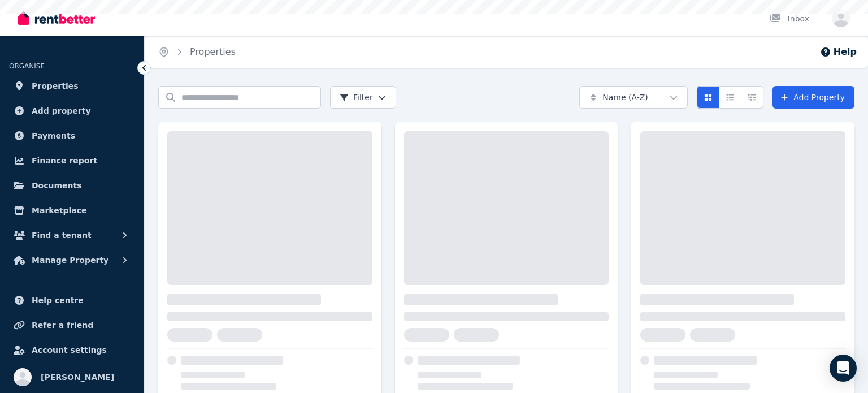 The height and width of the screenshot is (393, 868). What do you see at coordinates (72, 211) in the screenshot?
I see `a: Marketplace` at bounding box center [72, 211].